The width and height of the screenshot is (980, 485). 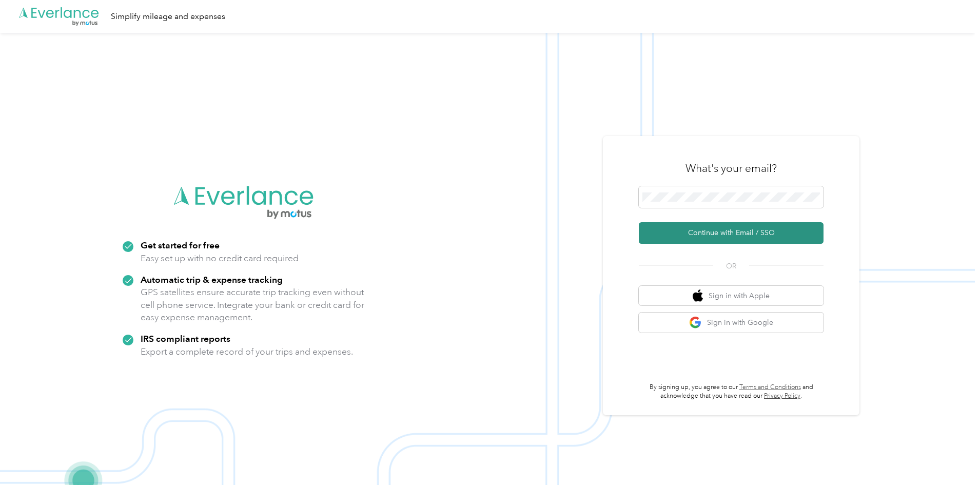 What do you see at coordinates (246, 352) in the screenshot?
I see `p: Export a complete record of your trips and expenses.` at bounding box center [246, 352].